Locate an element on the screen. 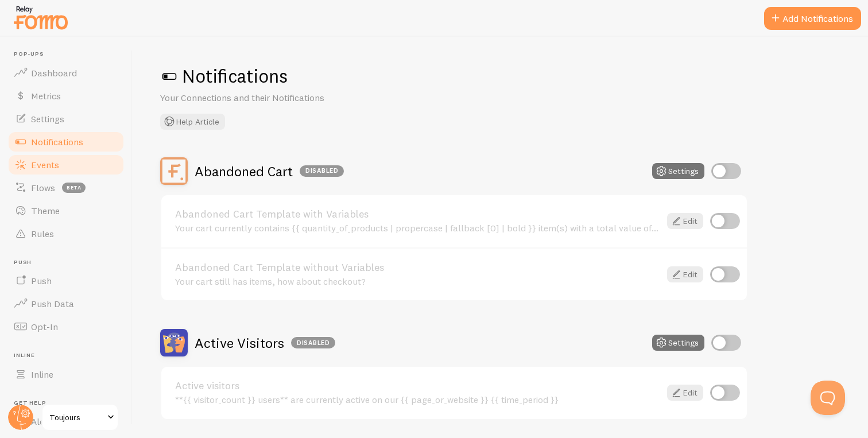  span: beta is located at coordinates (73, 188).